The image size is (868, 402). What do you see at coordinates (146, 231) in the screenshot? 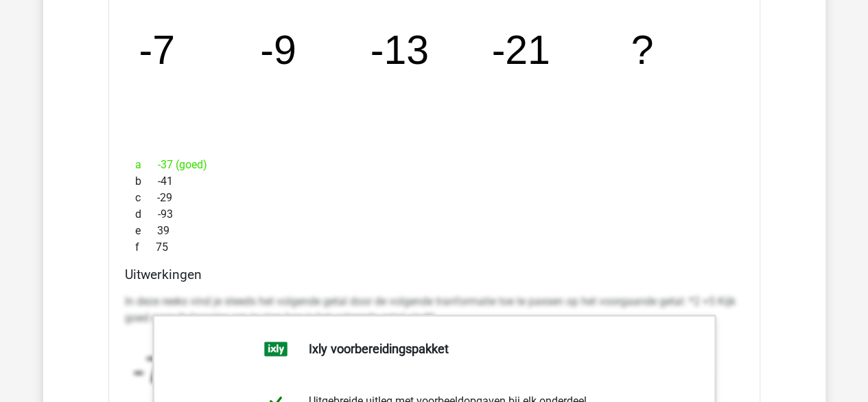
I see `span: e` at bounding box center [146, 231].